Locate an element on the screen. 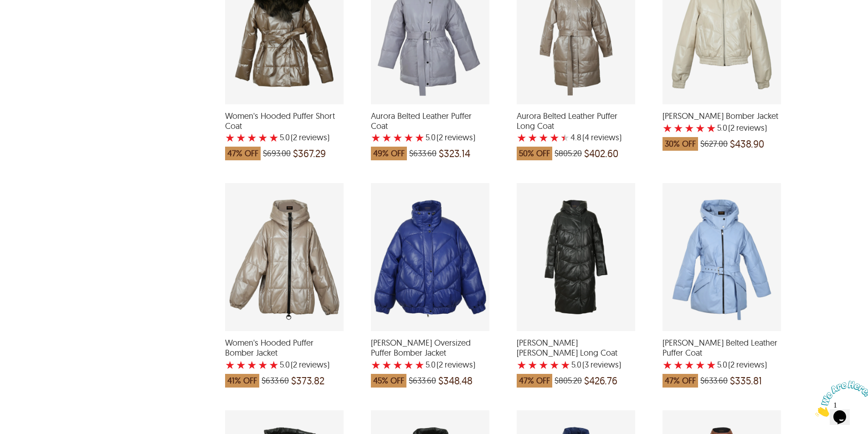 The height and width of the screenshot is (434, 868). span: Kim Leather Puffer Long Coat is located at coordinates (576, 348).